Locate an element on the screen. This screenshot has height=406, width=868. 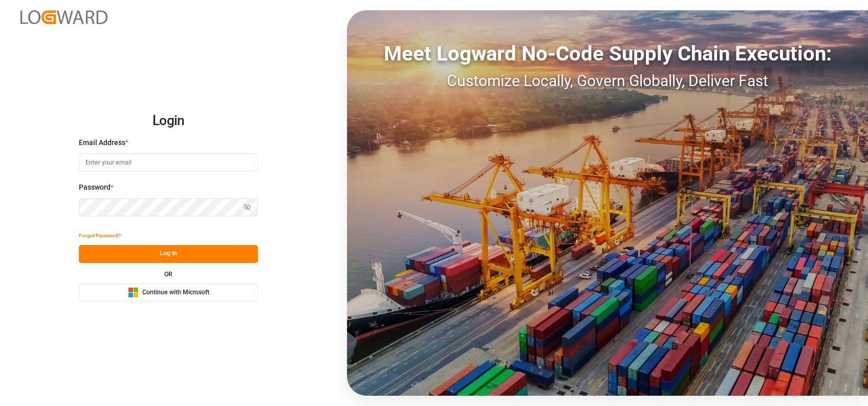
span: Continue with Microsoft is located at coordinates (176, 293).